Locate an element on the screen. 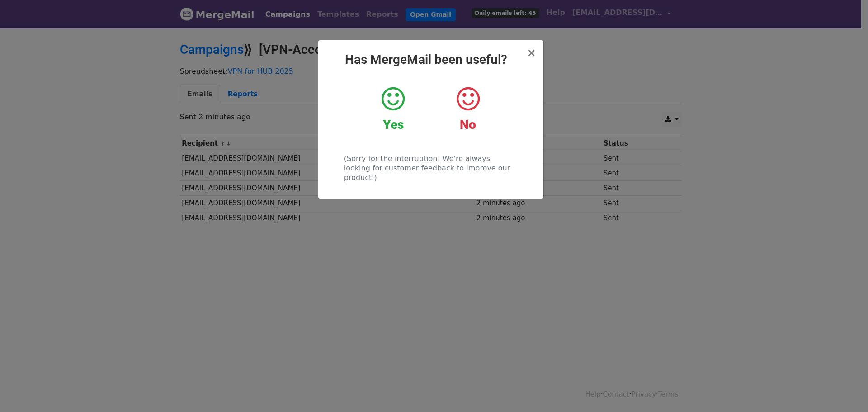 This screenshot has width=868, height=412. a: No is located at coordinates (467, 109).